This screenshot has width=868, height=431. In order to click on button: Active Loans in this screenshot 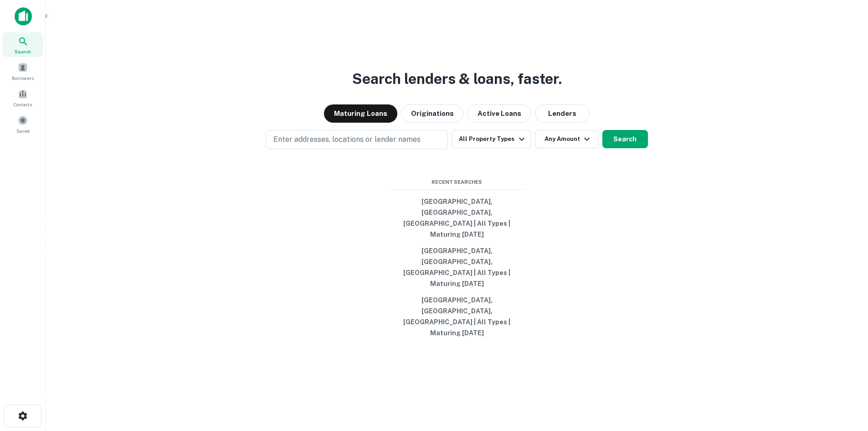, I will do `click(500, 113)`.